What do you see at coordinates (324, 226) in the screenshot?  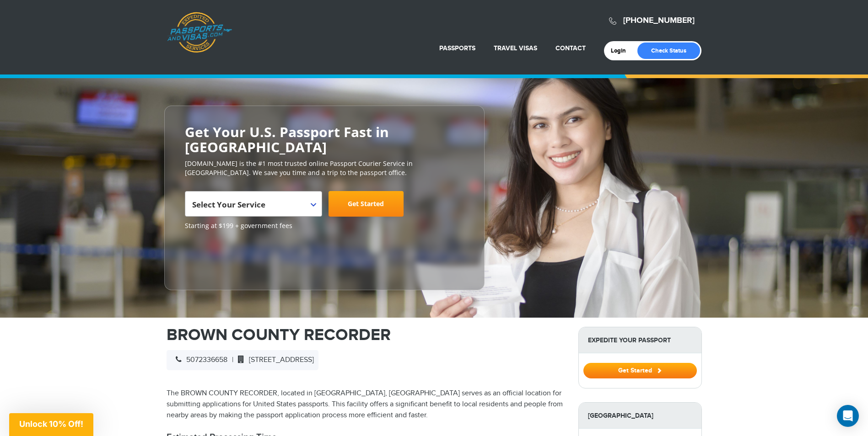 I see `span: Starting at $199 + government fees` at bounding box center [324, 226].